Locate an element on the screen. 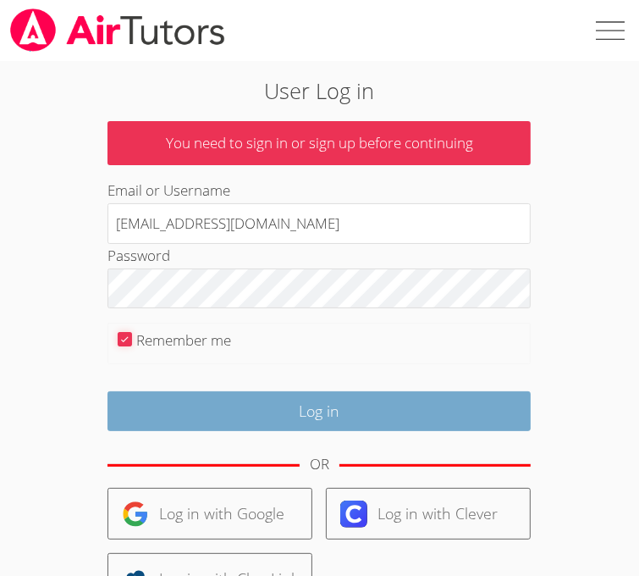  label: Email or Username is located at coordinates (168, 190).